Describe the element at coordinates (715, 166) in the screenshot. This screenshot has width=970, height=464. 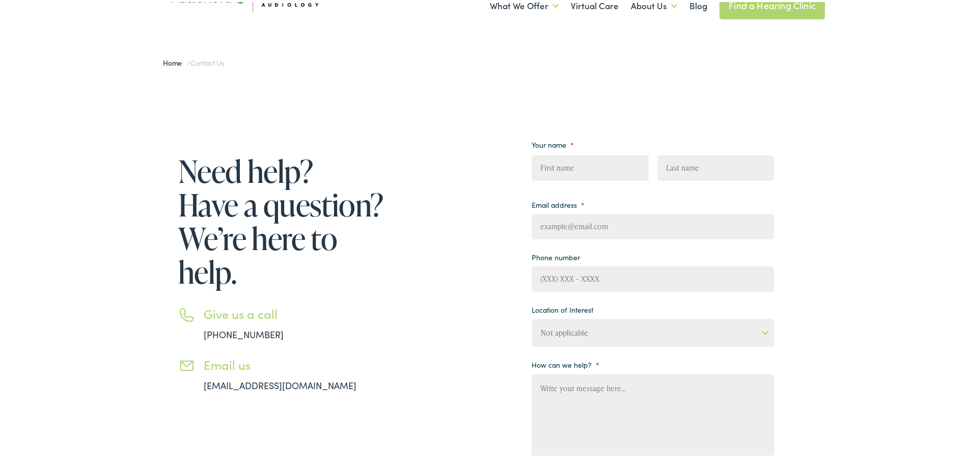
I see `input: Last name` at that location.